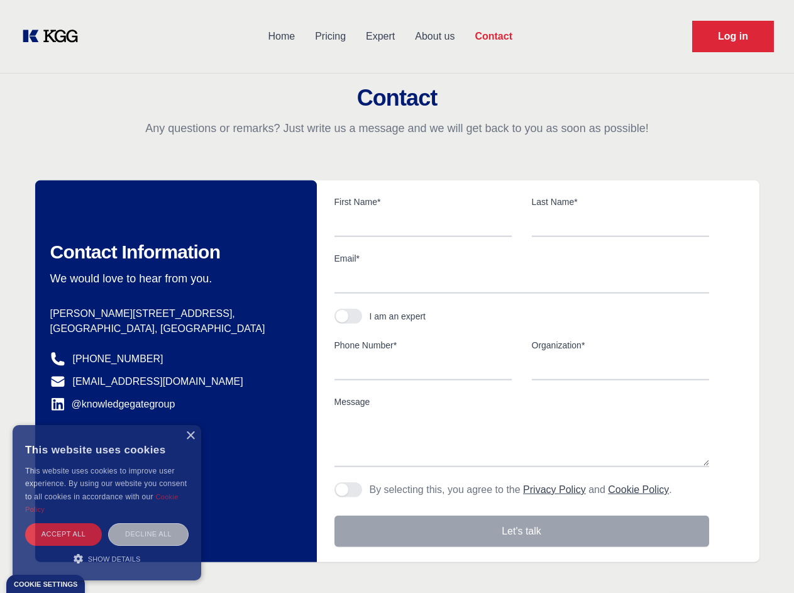  Describe the element at coordinates (397, 98) in the screenshot. I see `h2: Contact` at that location.